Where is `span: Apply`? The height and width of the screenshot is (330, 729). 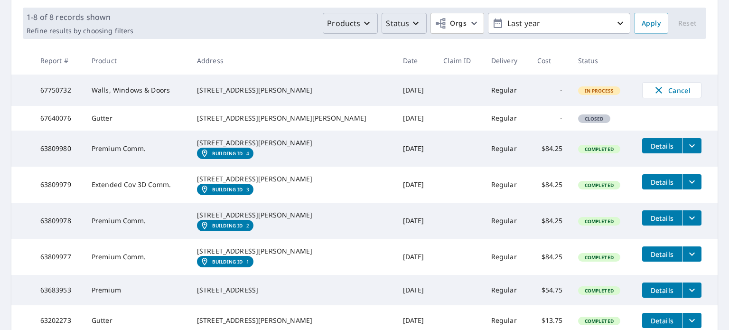
span: Apply is located at coordinates (651, 23).